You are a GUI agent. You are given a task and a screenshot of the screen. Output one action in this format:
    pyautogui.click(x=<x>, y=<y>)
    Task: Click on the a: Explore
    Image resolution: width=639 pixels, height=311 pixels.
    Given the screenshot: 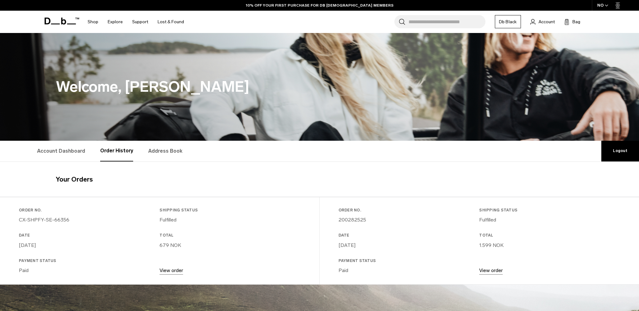 What is the action you would take?
    pyautogui.click(x=115, y=22)
    